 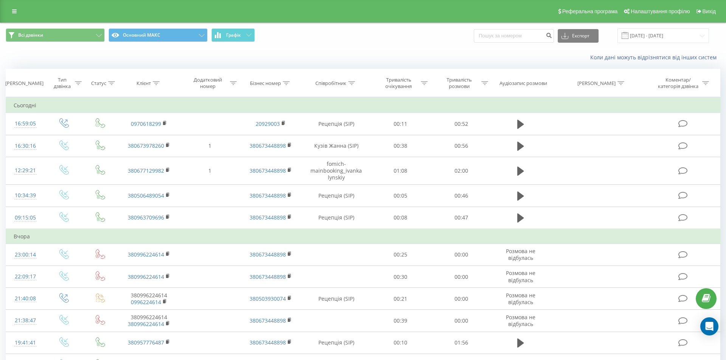 I want to click on a: 380677129982, so click(x=146, y=171).